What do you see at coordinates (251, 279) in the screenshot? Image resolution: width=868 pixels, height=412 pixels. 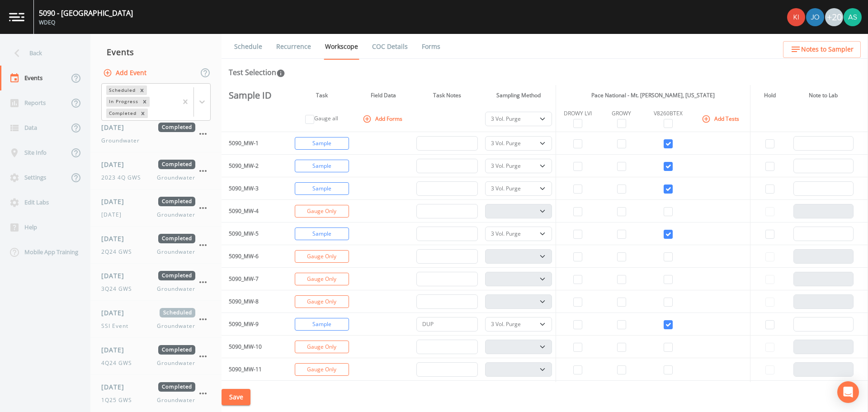 I see `td: 5090_MW-7` at bounding box center [251, 279].